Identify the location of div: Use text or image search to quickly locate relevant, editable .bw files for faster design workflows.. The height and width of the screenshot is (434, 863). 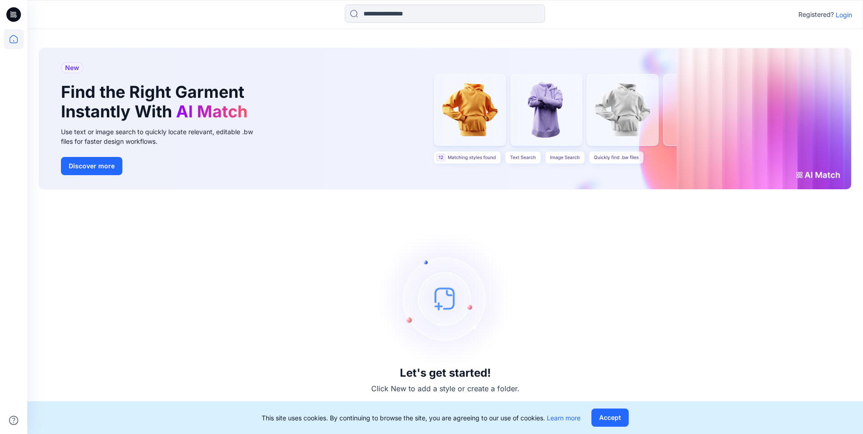
(163, 136).